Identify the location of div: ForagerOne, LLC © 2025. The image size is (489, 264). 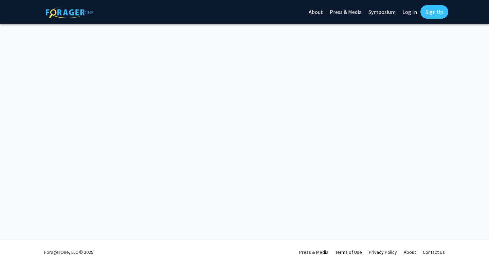
(69, 252).